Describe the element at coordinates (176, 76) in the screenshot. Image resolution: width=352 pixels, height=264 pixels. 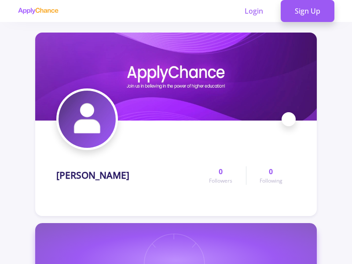
I see `img: M Rajabi cover image` at that location.